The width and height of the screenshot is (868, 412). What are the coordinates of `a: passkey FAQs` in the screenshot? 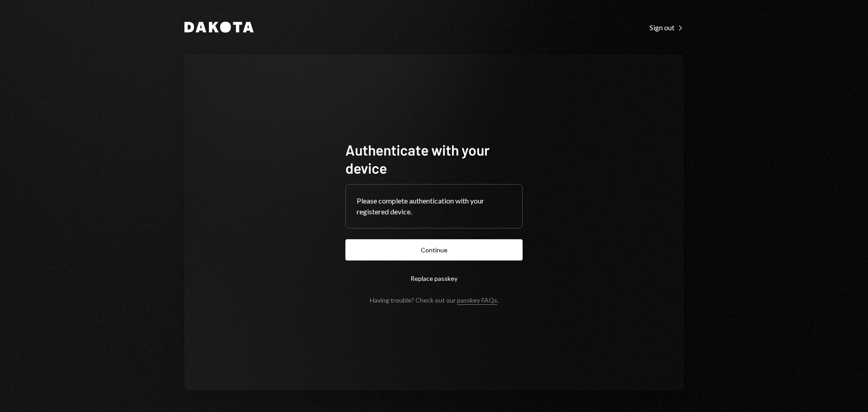 It's located at (477, 300).